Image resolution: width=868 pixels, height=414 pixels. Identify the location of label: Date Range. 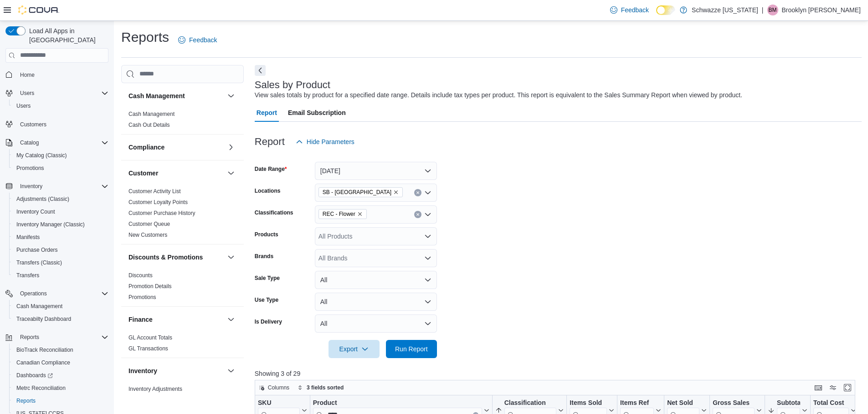
(270, 169).